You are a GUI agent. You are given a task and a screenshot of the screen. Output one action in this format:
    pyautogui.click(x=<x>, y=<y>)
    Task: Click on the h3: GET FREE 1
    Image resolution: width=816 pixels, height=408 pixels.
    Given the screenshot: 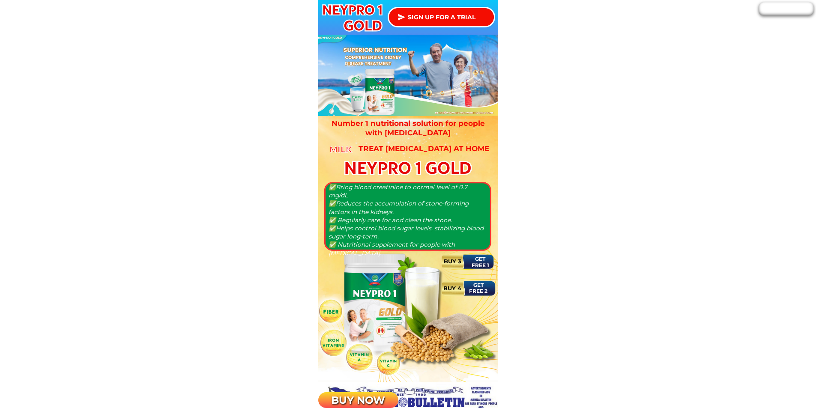 What is the action you would take?
    pyautogui.click(x=480, y=262)
    